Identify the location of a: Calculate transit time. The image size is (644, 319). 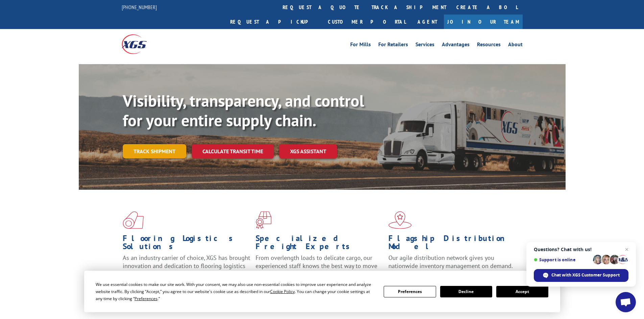
(232, 151).